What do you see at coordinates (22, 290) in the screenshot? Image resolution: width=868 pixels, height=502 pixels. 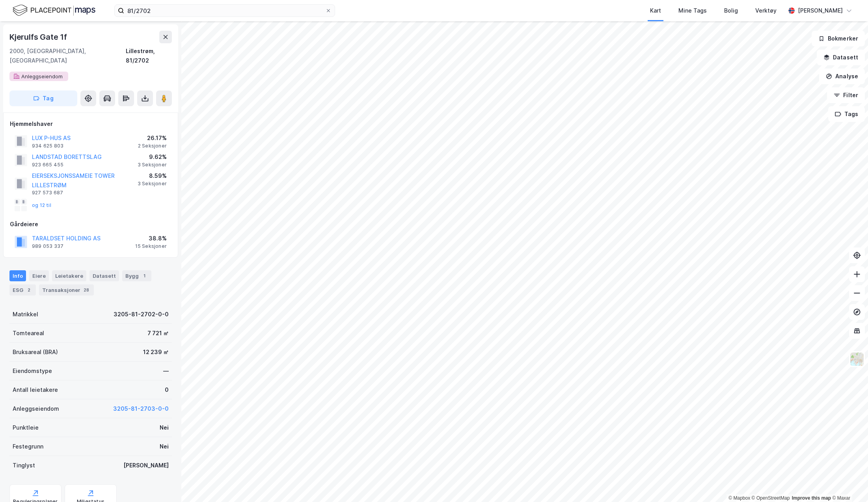 I see `div: ESG` at bounding box center [22, 290].